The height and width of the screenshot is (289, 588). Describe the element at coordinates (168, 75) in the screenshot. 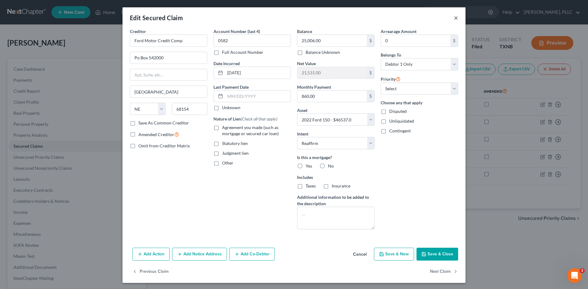

I see `input: Apt, Suite, etc...` at that location.